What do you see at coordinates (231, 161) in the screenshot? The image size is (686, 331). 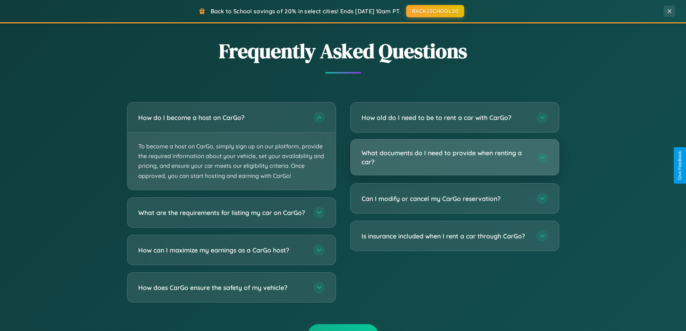 I see `p: To become a host on CarGo, simply sign up on our platform, provide the required information about...` at bounding box center [231, 161].